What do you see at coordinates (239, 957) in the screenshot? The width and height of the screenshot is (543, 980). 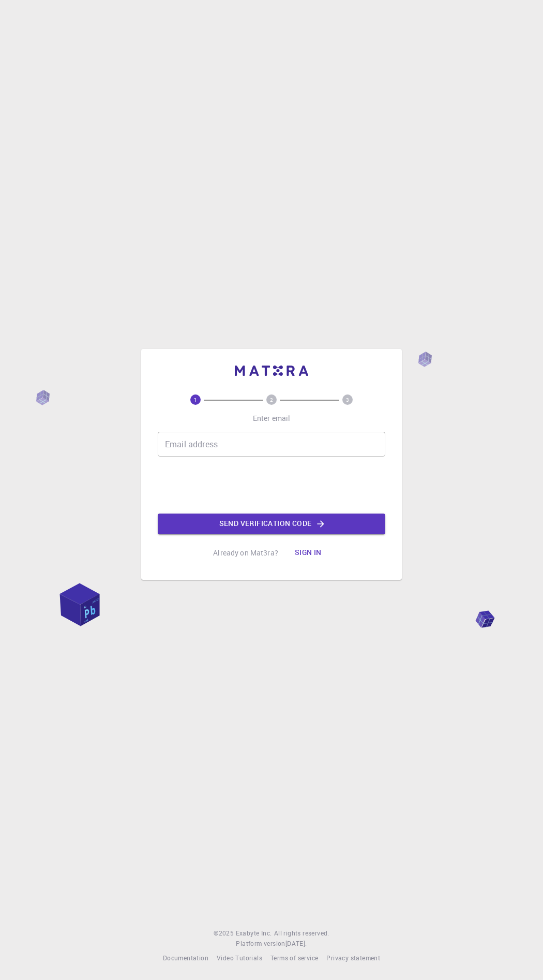 I see `span: Video Tutorials` at bounding box center [239, 957].